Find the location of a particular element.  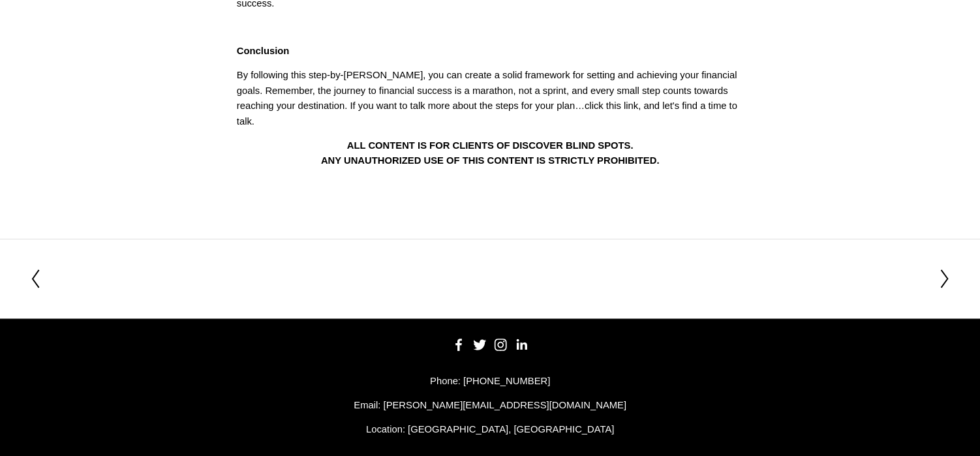

a: LinkedIn is located at coordinates (521, 344).